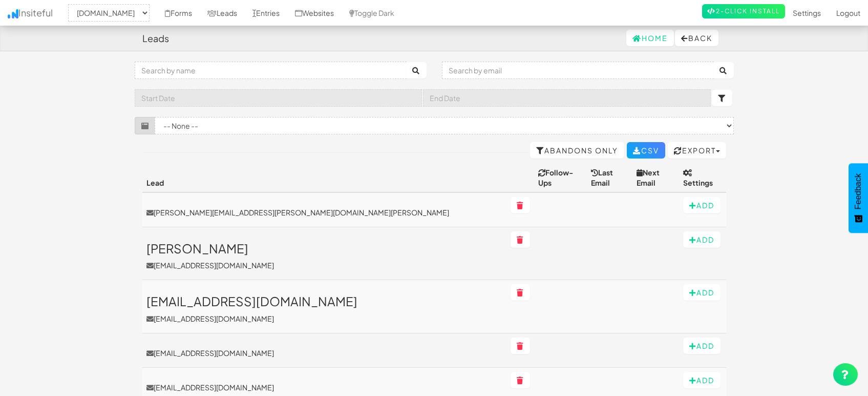 The image size is (868, 396). I want to click on th: Settings, so click(702, 177).